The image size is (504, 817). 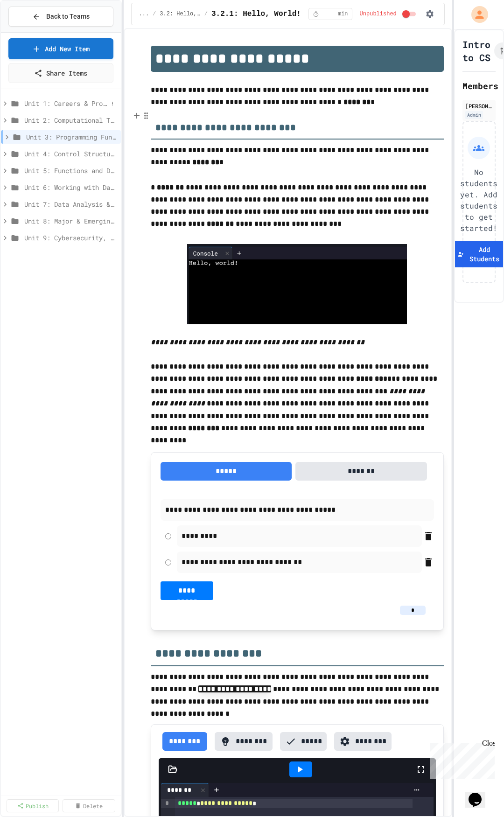 I want to click on span: Unit 2: Computational Thinking & Problem-Solving, so click(x=70, y=120).